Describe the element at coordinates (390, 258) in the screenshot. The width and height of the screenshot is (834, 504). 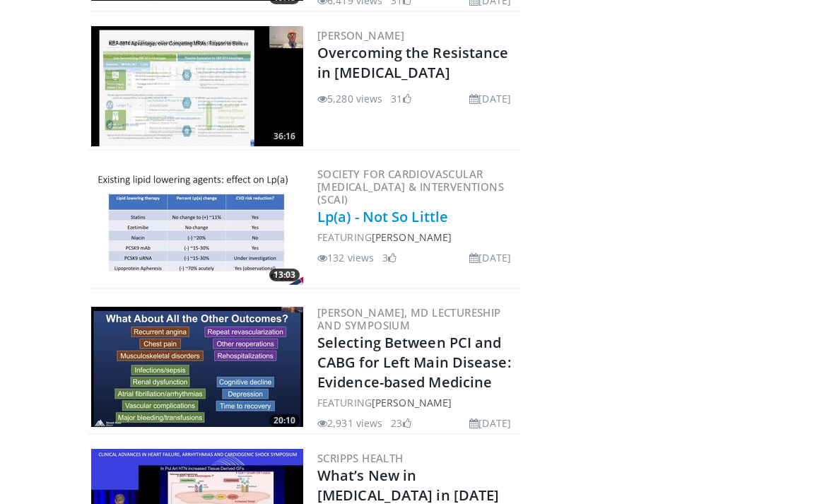
I see `li: 3` at that location.